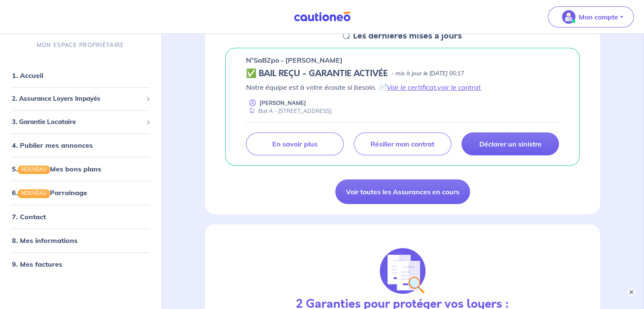 Image resolution: width=644 pixels, height=309 pixels. What do you see at coordinates (402, 144) in the screenshot?
I see `p: Résilier mon contrat` at bounding box center [402, 144].